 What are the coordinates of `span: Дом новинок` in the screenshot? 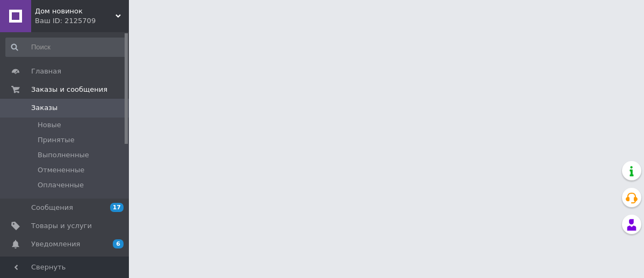 It's located at (75, 11).